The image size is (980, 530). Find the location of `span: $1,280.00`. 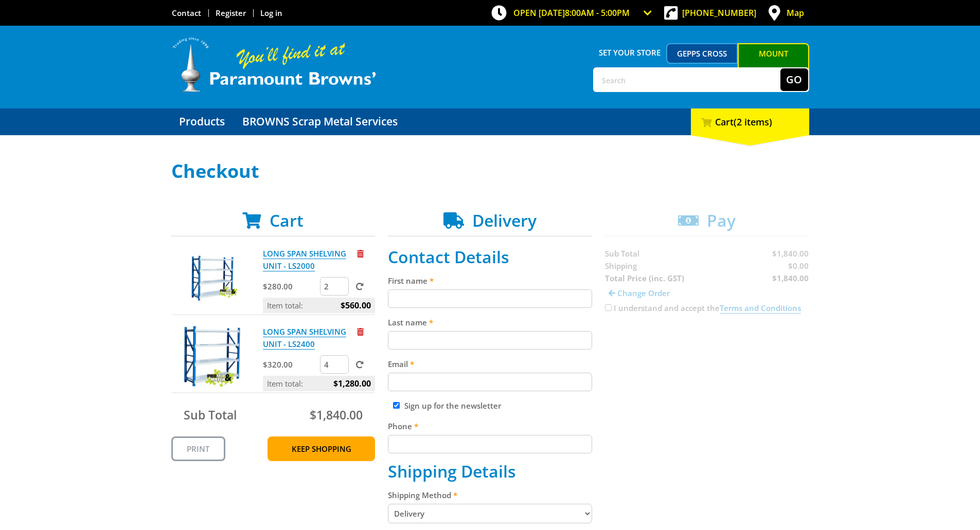

span: $1,280.00 is located at coordinates (352, 383).